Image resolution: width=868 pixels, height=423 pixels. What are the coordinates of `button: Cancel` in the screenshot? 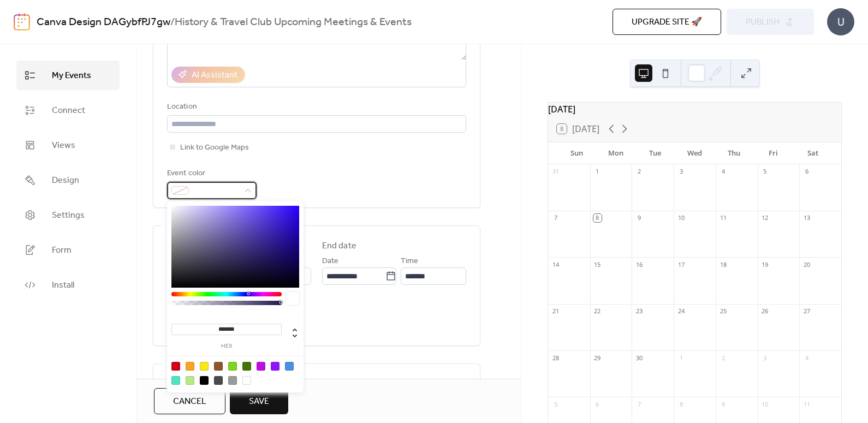 It's located at (190, 401).